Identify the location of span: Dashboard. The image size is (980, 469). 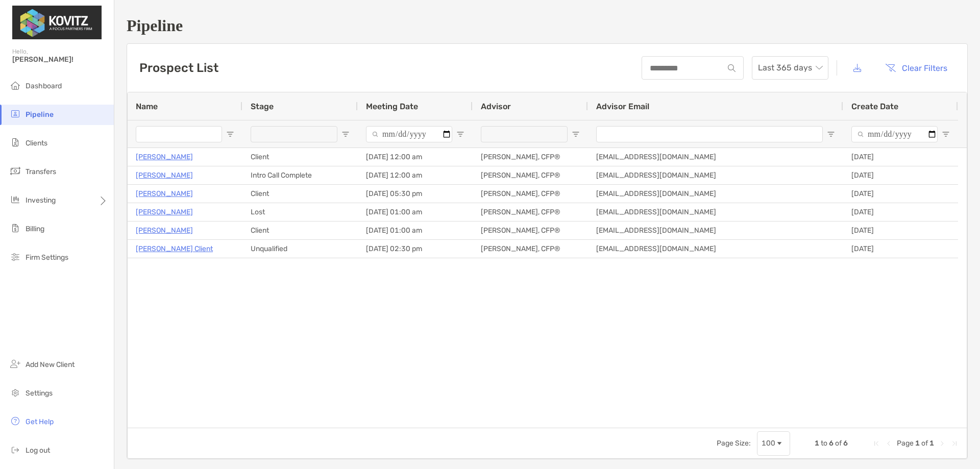
(43, 86).